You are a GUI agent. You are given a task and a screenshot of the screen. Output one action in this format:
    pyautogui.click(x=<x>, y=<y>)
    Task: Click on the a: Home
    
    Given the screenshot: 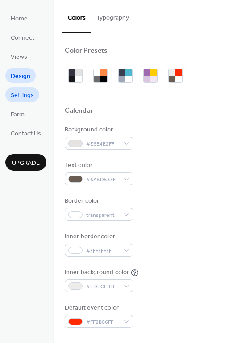 What is the action you would take?
    pyautogui.click(x=19, y=18)
    